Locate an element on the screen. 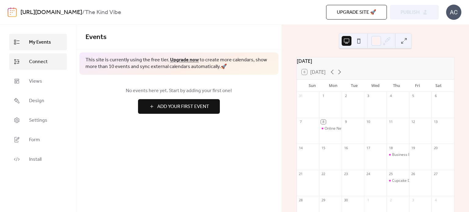 Image resolution: width=469 pixels, height=212 pixels. div: 12 is located at coordinates (413, 122).